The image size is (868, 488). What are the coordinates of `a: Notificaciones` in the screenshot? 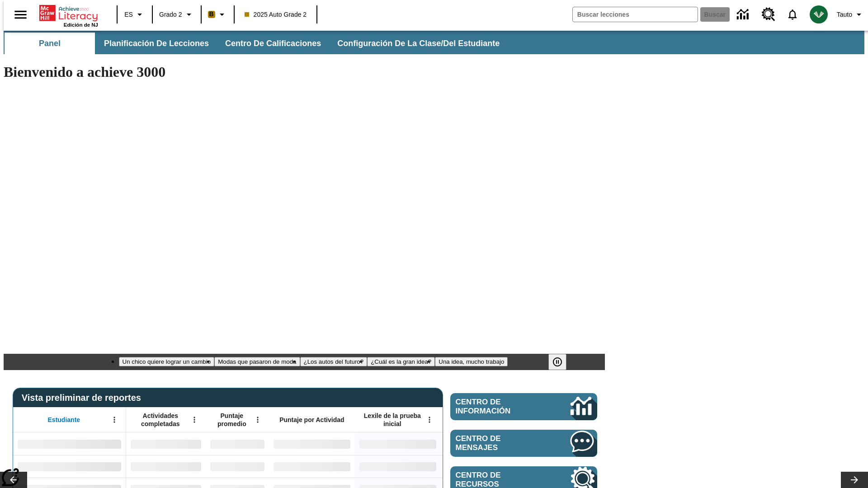 It's located at (793, 14).